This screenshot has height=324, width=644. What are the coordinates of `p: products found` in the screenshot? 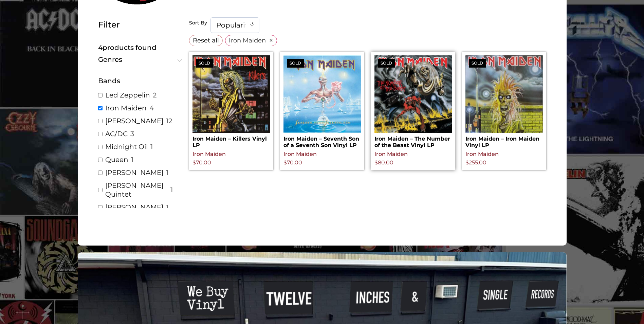 It's located at (140, 47).